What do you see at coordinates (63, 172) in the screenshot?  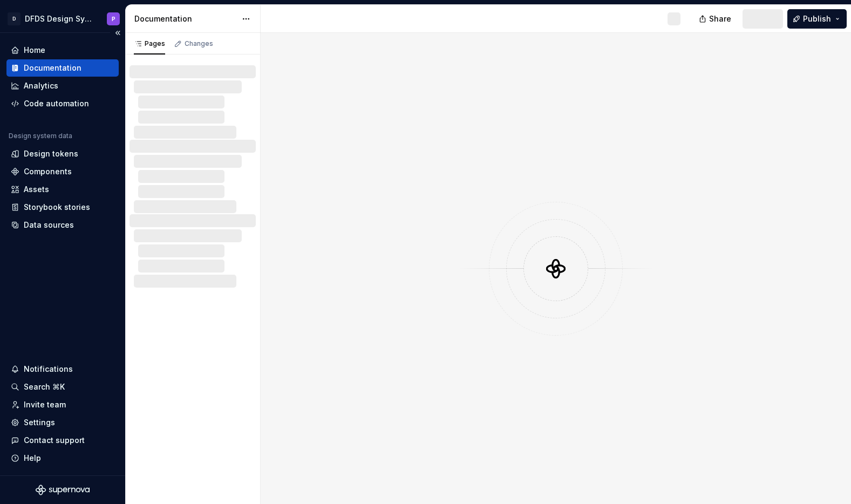 I see `a: Components` at bounding box center [63, 172].